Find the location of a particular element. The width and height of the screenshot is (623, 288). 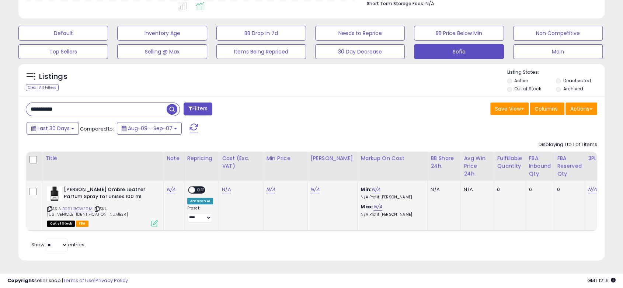

span: Aug-09 - Sep-07 is located at coordinates (150, 128).